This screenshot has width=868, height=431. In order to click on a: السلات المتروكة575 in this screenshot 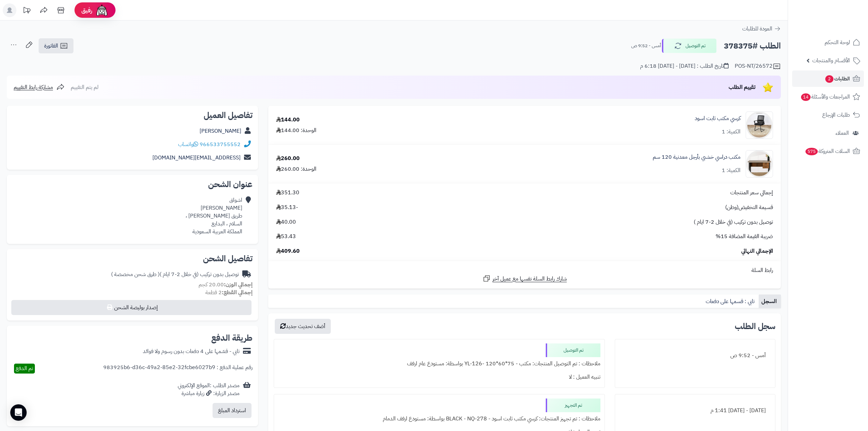, I will do `click(828, 151)`.